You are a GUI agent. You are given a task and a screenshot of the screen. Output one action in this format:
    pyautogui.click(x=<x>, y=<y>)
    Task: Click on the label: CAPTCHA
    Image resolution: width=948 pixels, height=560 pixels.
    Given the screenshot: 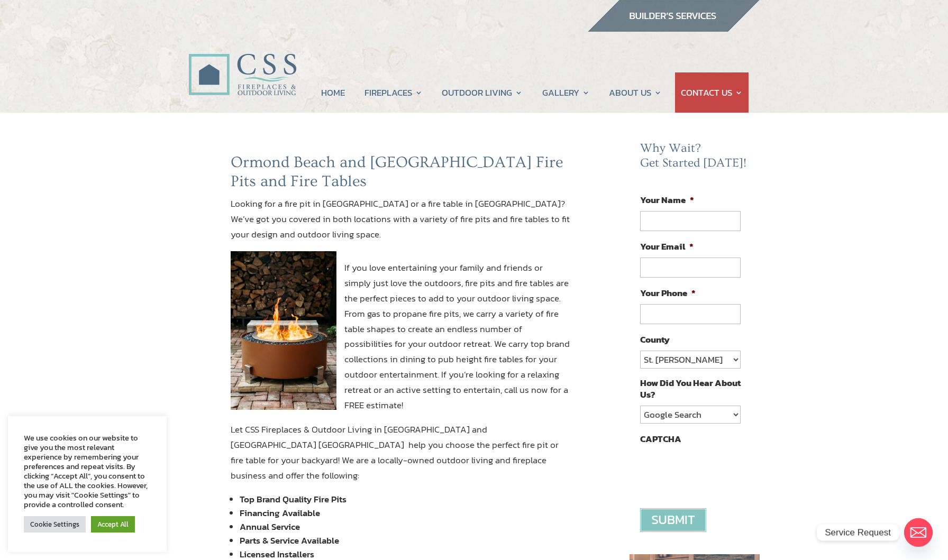 What is the action you would take?
    pyautogui.click(x=661, y=439)
    